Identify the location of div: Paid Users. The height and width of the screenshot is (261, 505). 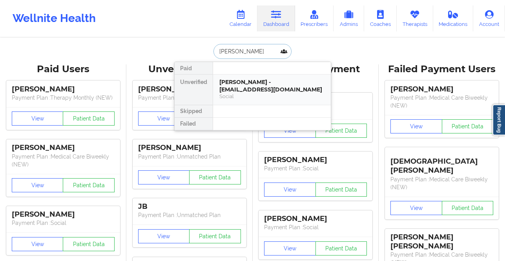
(63, 69).